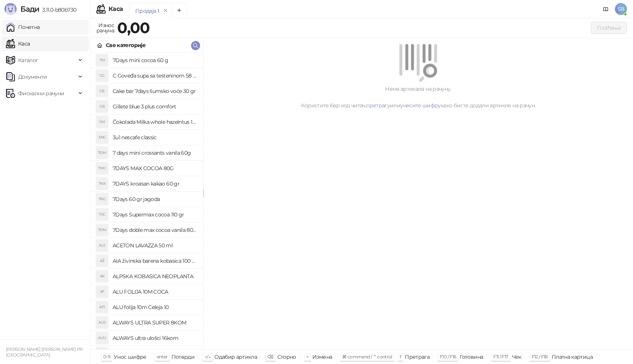  I want to click on h4: 7Days doble max cocoa vanila 80 gr, so click(155, 230).